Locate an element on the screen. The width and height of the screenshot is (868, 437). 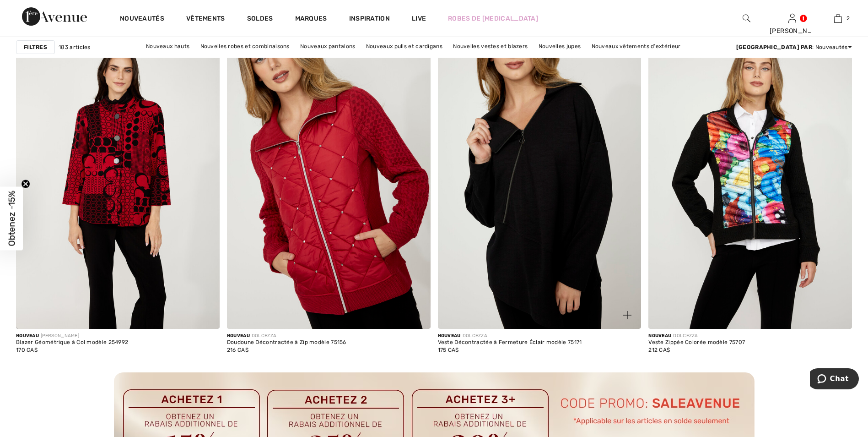
span: Obtenez -15% is located at coordinates (11, 218).